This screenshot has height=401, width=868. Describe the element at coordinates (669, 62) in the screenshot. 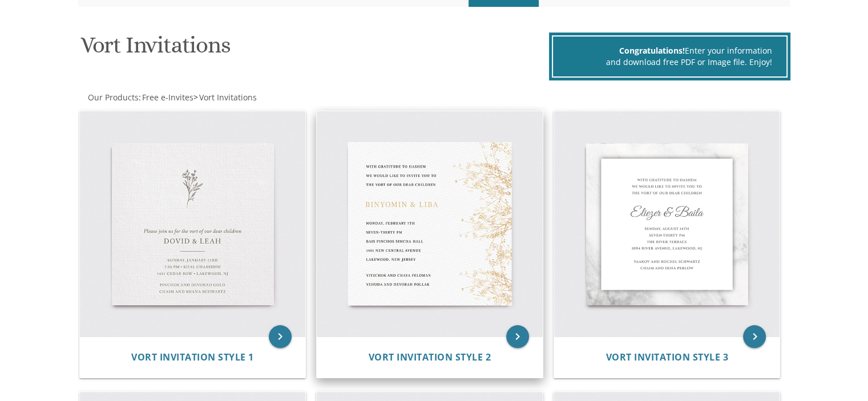

I see `div: and download free PDF or Image file. Enjoy!` at that location.